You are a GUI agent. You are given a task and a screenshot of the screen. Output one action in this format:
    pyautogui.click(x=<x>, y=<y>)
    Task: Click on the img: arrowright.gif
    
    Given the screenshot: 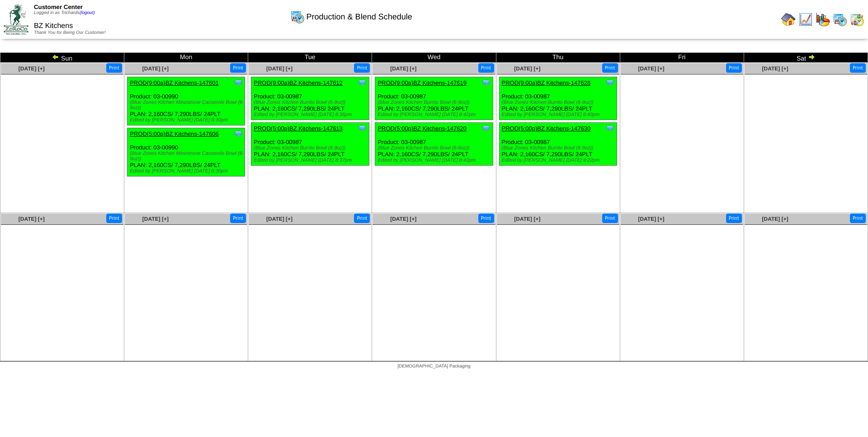 What is the action you would take?
    pyautogui.click(x=811, y=57)
    